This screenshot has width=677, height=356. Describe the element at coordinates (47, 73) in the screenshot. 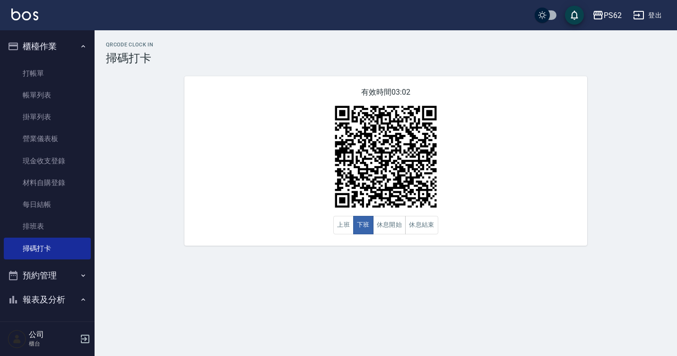

I see `a: 打帳單` at that location.